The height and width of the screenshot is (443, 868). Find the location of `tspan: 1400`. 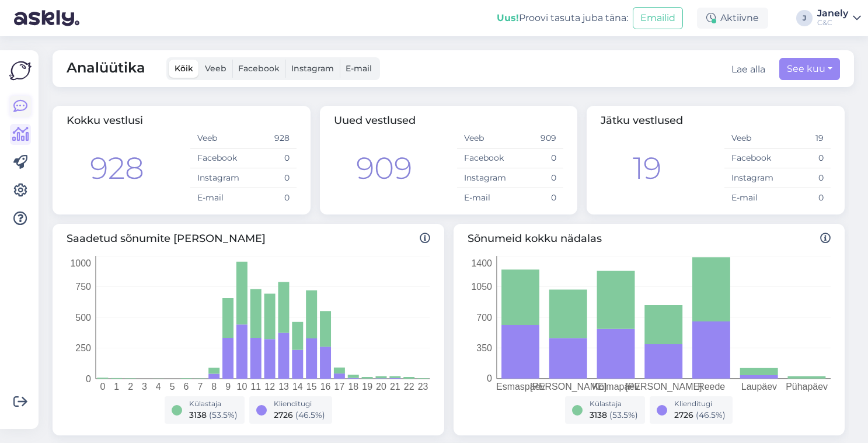

tspan: 1400 is located at coordinates (481, 263).